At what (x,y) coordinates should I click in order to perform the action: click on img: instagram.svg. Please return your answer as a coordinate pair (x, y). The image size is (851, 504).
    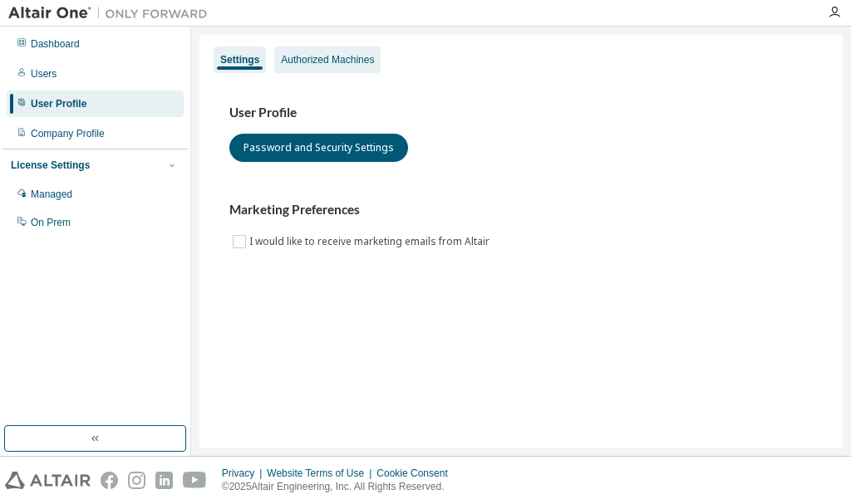
    Looking at the image, I should click on (136, 480).